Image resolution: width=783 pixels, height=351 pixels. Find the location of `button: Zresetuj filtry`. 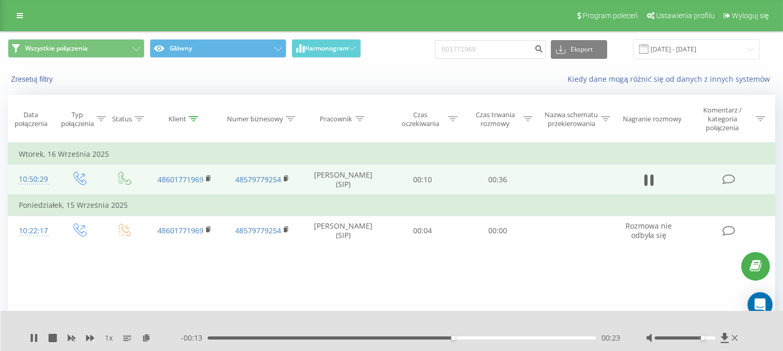

button: Zresetuj filtry is located at coordinates (33, 79).